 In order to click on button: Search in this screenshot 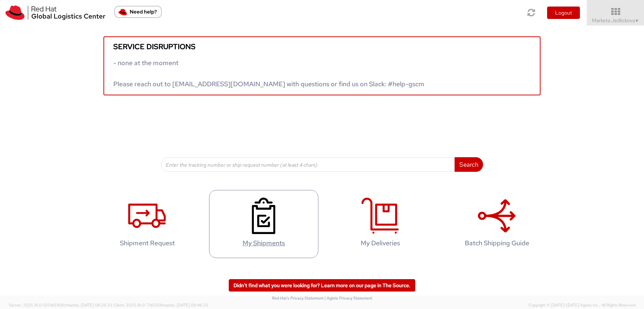, I will do `click(469, 165)`.